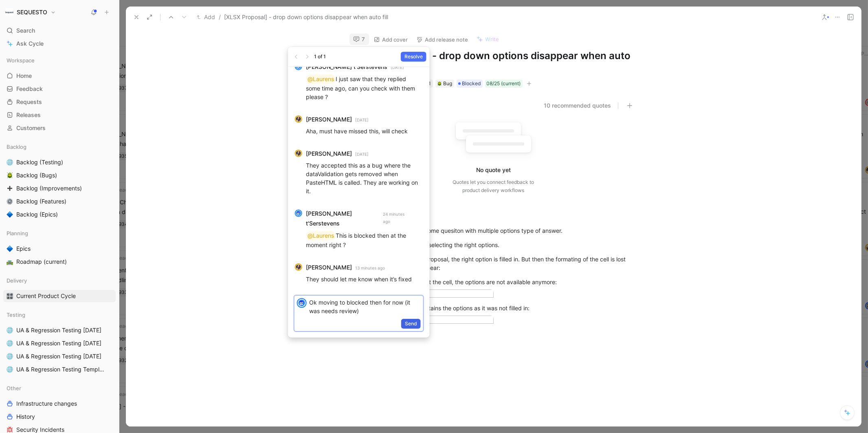 The width and height of the screenshot is (868, 433). Describe the element at coordinates (365, 179) in the screenshot. I see `p: They accepted this as a bug where the dataValidation gets removed when PasteHTML is called. They ...` at that location.